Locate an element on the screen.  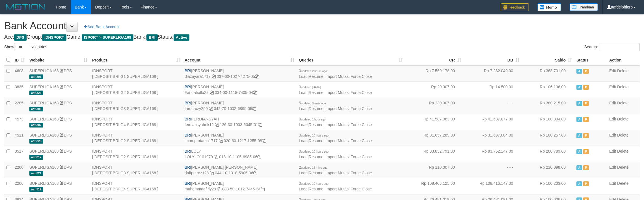
th: DB: activate to sort column ascending is located at coordinates (492, 60).